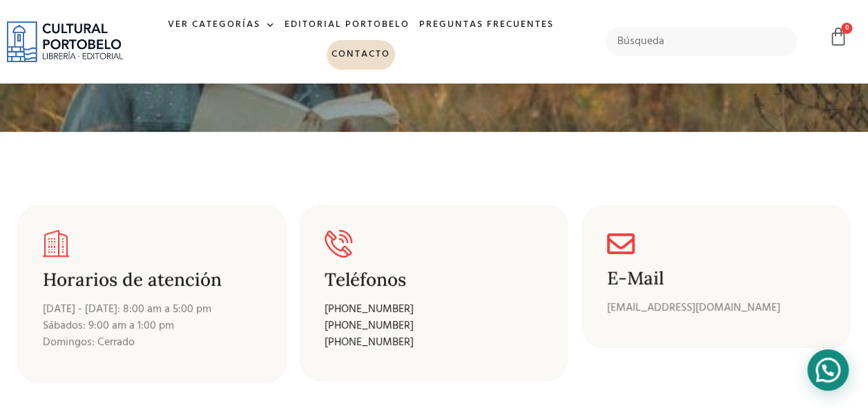 The image size is (868, 410). I want to click on a: Preguntas frecuentes, so click(486, 25).